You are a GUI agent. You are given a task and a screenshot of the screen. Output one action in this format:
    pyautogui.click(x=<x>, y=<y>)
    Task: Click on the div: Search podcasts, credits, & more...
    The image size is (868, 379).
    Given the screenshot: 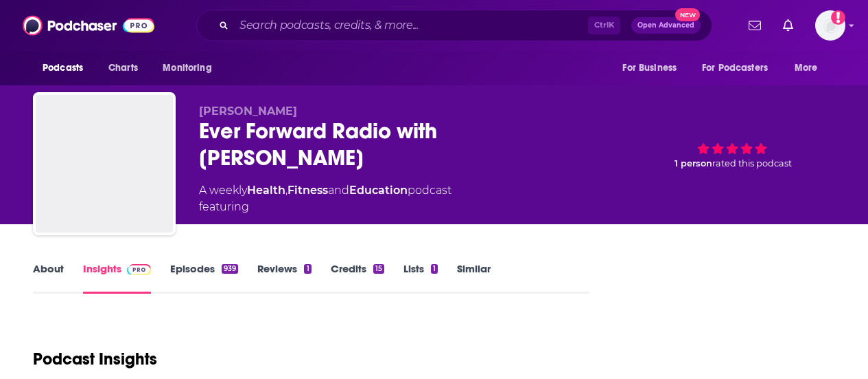 What is the action you would take?
    pyautogui.click(x=454, y=25)
    